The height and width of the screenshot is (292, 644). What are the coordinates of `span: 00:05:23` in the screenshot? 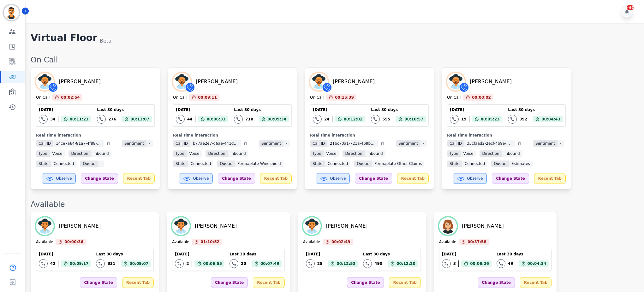 It's located at (490, 119).